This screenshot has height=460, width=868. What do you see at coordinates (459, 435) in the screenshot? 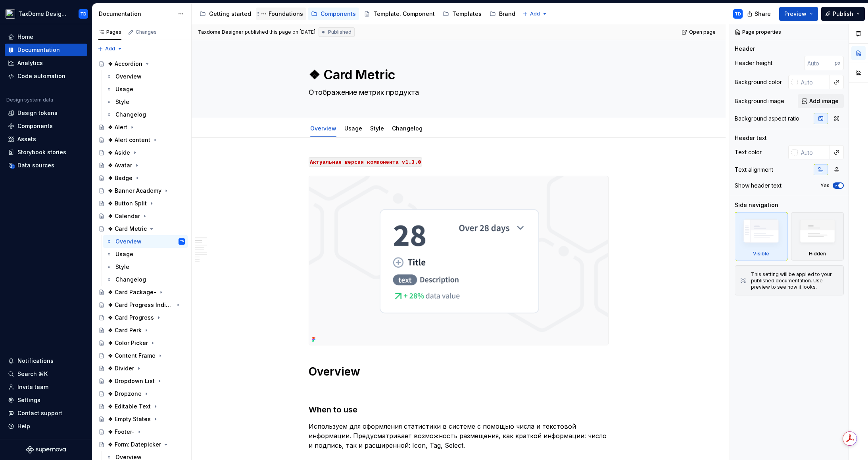
I see `p: Используем для оформления статистики в системе с помощью числа и текстовой информации. Предусматр...` at bounding box center [459, 435].